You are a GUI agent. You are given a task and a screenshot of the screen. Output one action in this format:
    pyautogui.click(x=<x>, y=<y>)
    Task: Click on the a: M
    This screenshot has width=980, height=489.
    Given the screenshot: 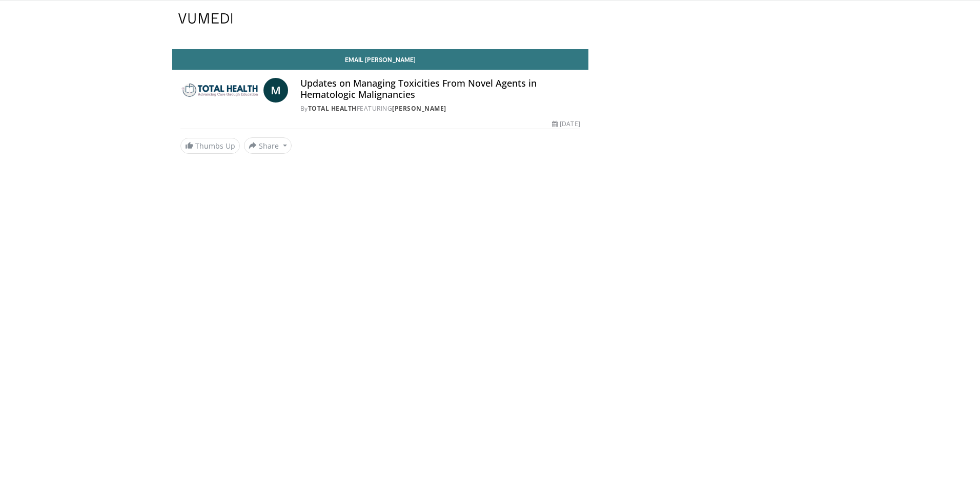 What is the action you would take?
    pyautogui.click(x=276, y=90)
    